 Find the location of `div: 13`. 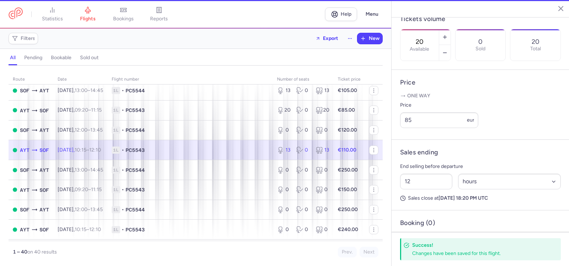

div: 13 is located at coordinates (284, 90).